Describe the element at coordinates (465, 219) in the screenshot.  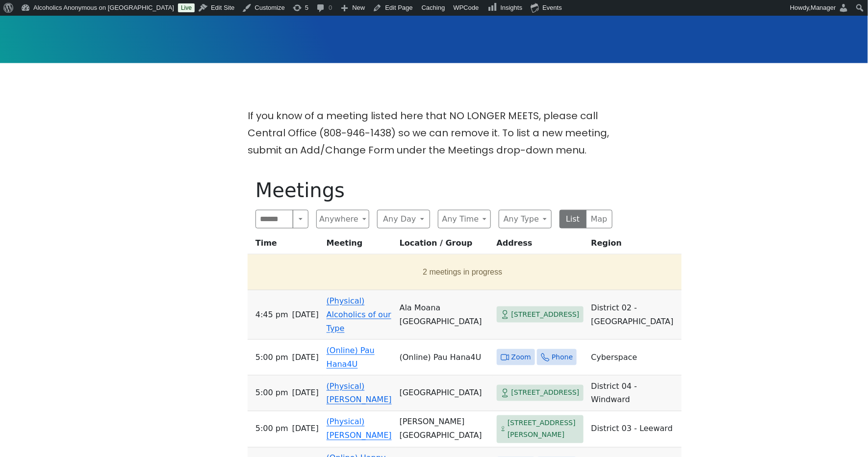
I see `button: Any Time` at that location.